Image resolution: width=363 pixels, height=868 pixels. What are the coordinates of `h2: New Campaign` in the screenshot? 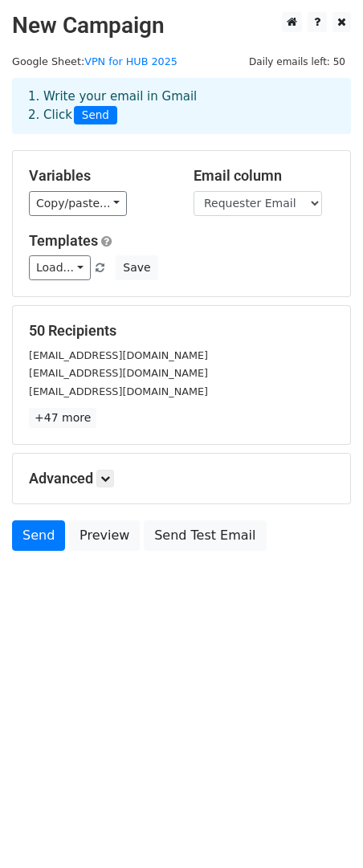 It's located at (182, 26).